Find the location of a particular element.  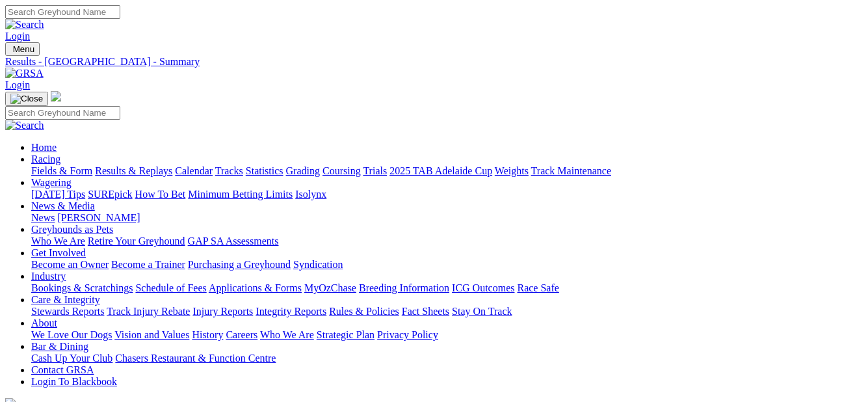

a: Cash Up Your Club is located at coordinates (72, 358).